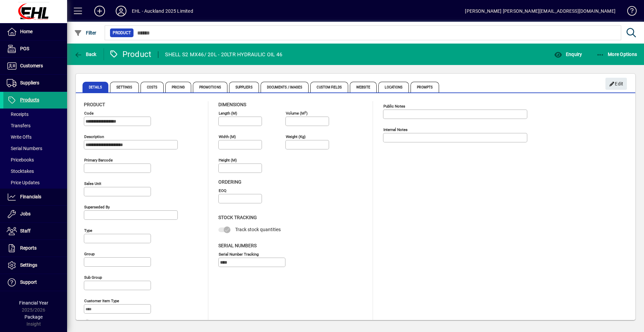  What do you see at coordinates (36, 248) in the screenshot?
I see `a: Reports` at bounding box center [36, 248].